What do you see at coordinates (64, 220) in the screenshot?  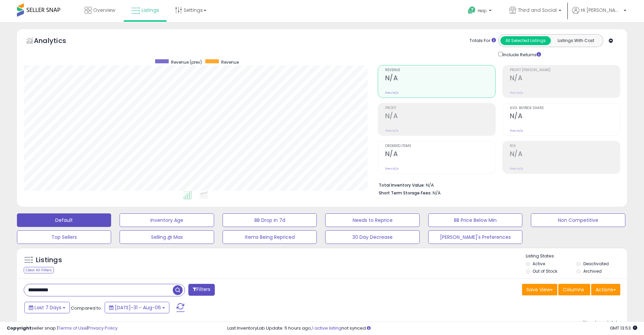 I see `button: Default` at bounding box center [64, 220].